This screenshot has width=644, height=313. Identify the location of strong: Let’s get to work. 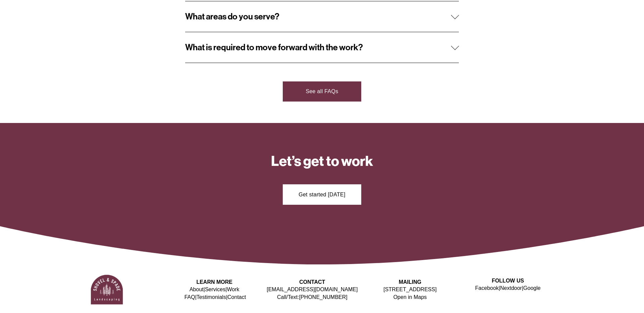
(322, 161).